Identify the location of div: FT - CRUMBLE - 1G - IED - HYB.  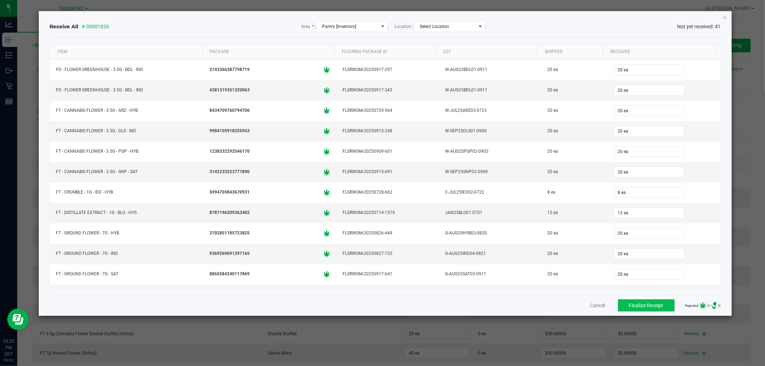
(127, 192).